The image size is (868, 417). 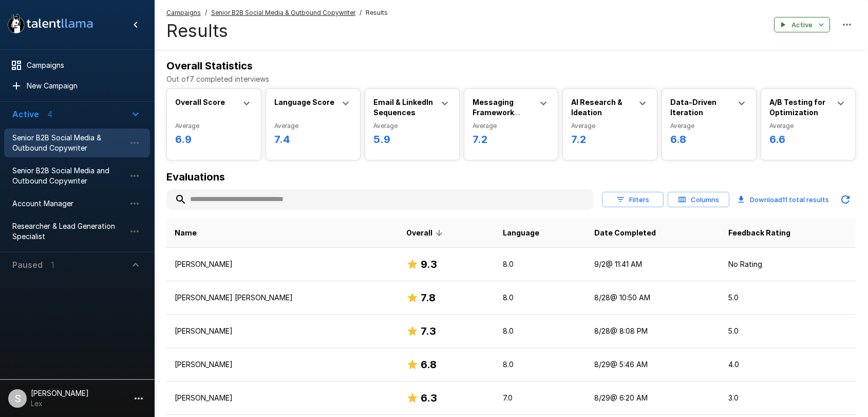 What do you see at coordinates (788, 264) in the screenshot?
I see `p: No Rating` at bounding box center [788, 264].